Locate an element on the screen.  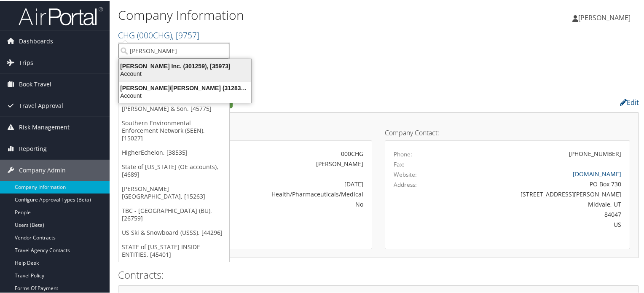
img: airportal-logo.png is located at coordinates (60, 15).